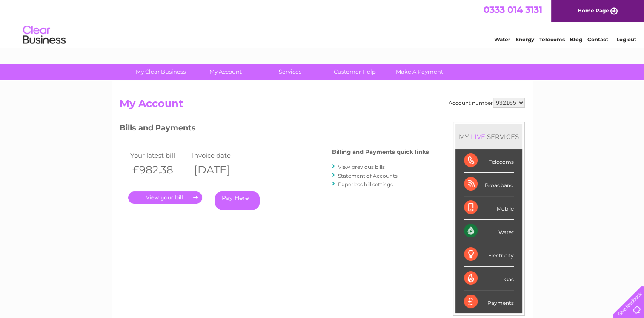  Describe the element at coordinates (525, 39) in the screenshot. I see `a: Energy` at that location.